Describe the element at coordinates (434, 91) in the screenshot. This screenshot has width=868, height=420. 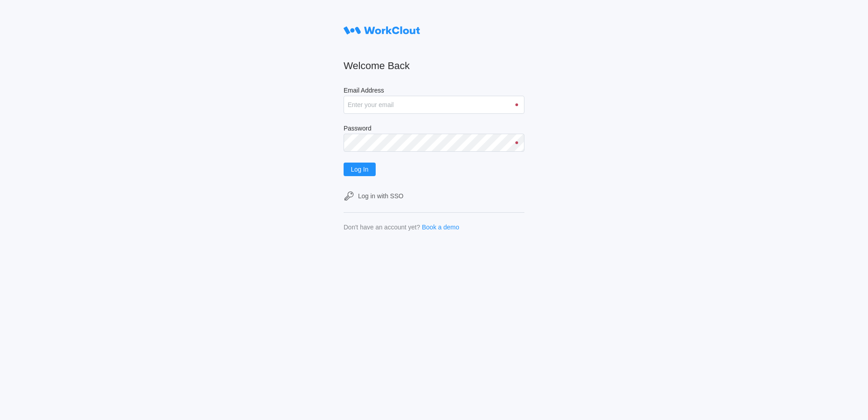
I see `label: Email Address` at that location.